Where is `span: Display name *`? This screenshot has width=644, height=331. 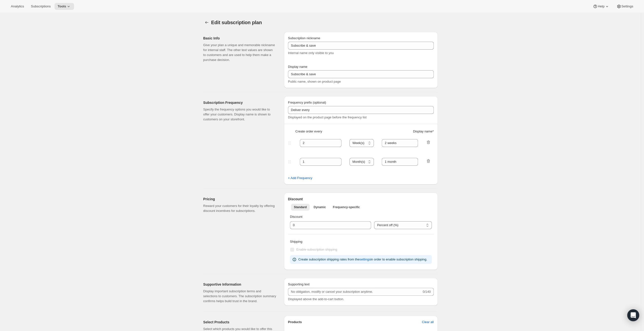 span: Display name * is located at coordinates (423, 131).